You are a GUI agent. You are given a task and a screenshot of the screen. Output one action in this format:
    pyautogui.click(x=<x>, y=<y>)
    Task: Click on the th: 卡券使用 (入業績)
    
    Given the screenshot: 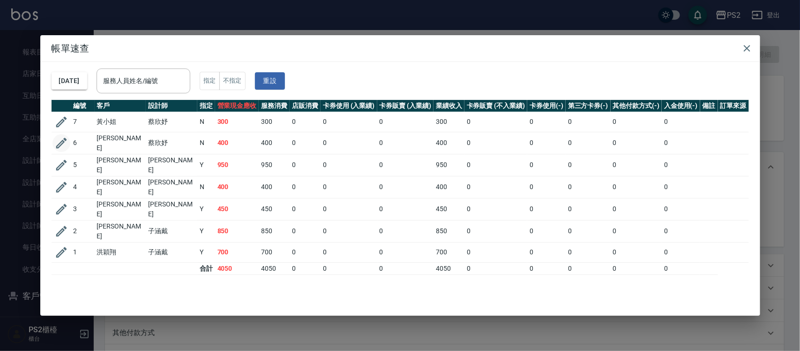 What is the action you would take?
    pyautogui.click(x=349, y=106)
    